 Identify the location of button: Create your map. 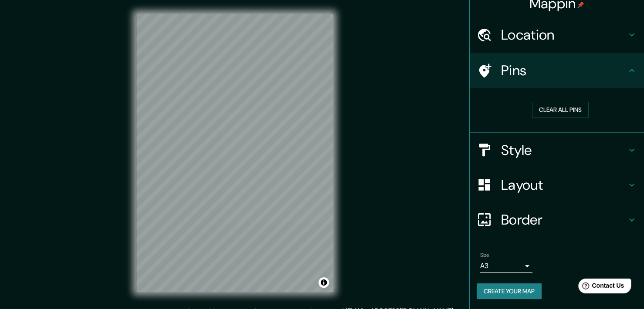
(509, 291).